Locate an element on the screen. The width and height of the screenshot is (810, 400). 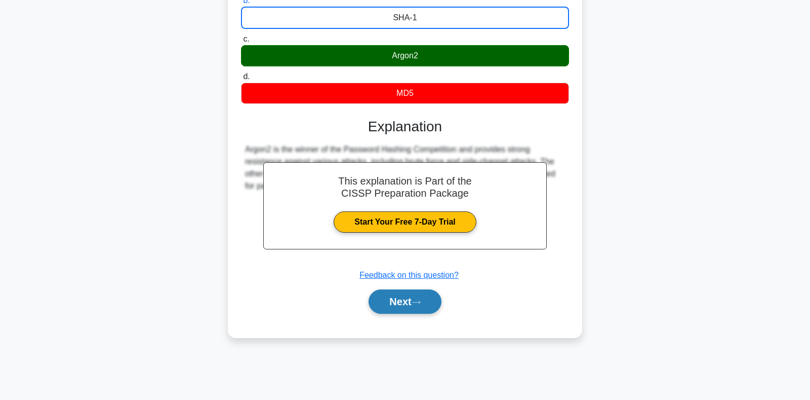
a: Start Your Free 7-Day Trial is located at coordinates (405, 222).